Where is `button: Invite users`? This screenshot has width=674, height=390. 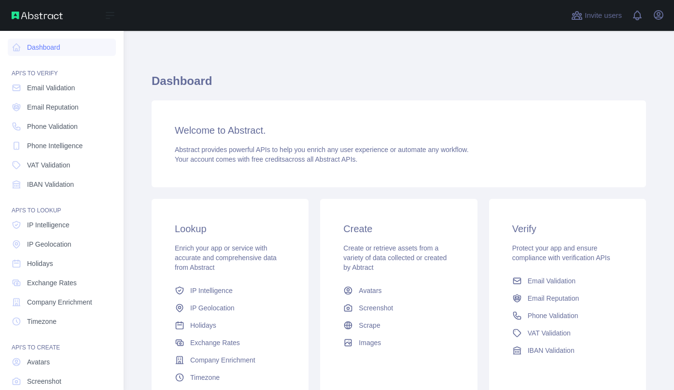
button: Invite users is located at coordinates (596, 15).